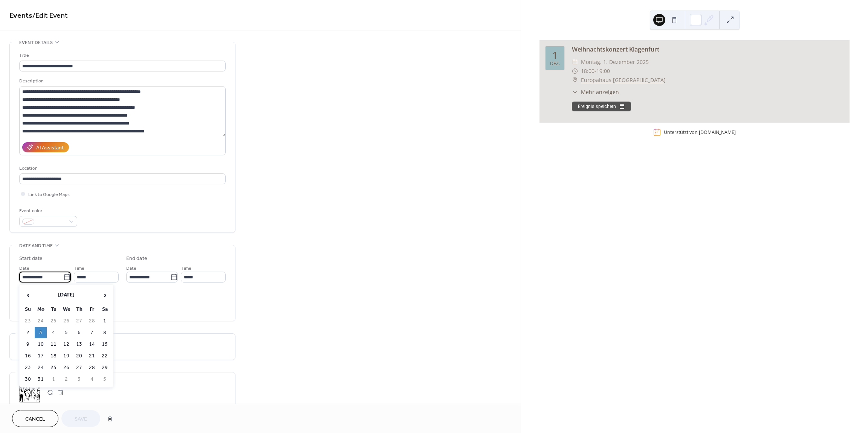 The height and width of the screenshot is (433, 868). What do you see at coordinates (92, 333) in the screenshot?
I see `td: 7` at bounding box center [92, 333].